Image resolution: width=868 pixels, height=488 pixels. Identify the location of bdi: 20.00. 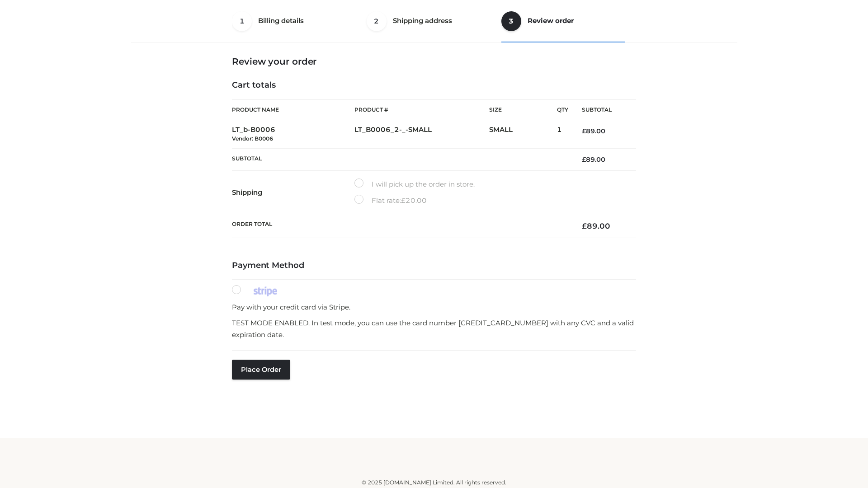
(414, 200).